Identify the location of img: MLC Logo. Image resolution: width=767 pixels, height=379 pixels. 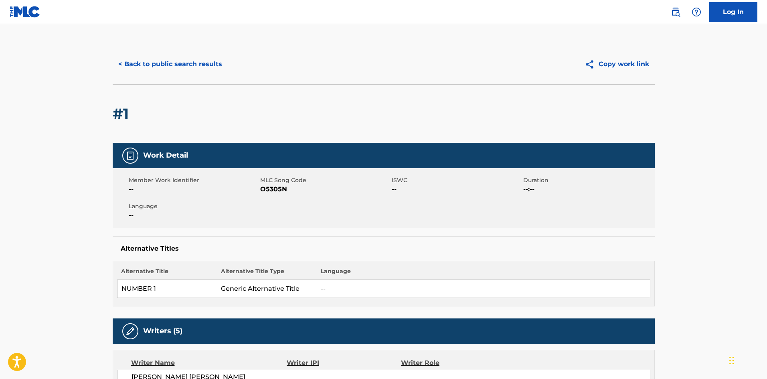
(25, 12).